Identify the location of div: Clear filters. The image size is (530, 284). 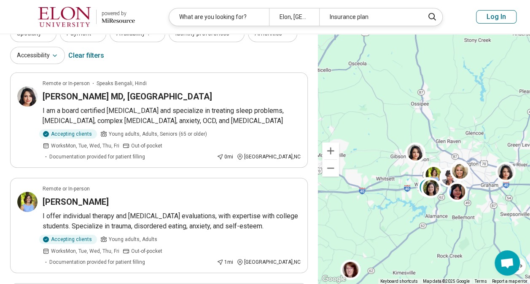
(86, 56).